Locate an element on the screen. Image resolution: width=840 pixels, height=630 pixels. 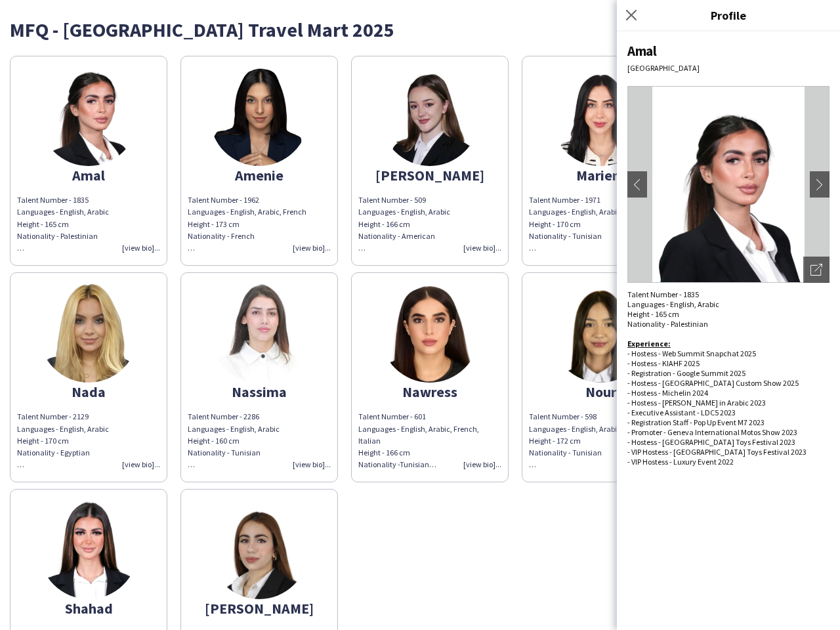
div: Nour is located at coordinates (600, 392).